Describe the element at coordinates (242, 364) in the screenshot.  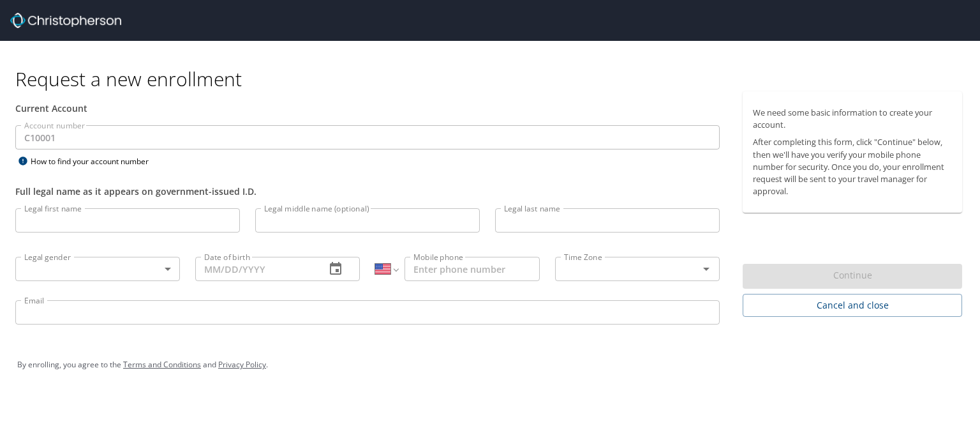
I see `a: Privacy Policy` at that location.